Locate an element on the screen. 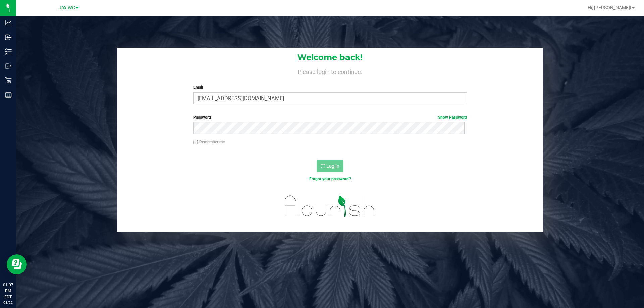 This screenshot has width=644, height=308. img: flourish_logo.svg is located at coordinates (330, 206).